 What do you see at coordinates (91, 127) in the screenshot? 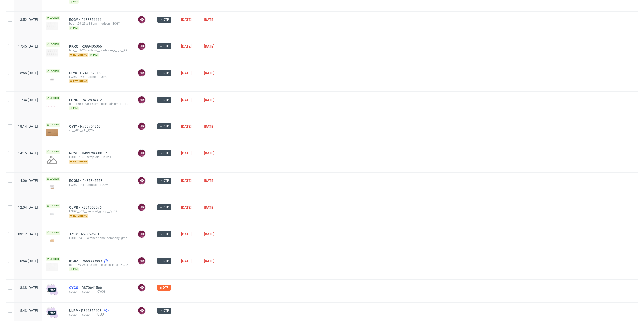
I see `span: R793754869` at bounding box center [91, 127].